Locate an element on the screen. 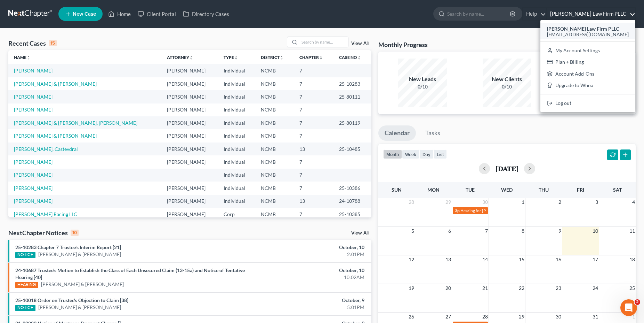  button: list is located at coordinates (440, 154).